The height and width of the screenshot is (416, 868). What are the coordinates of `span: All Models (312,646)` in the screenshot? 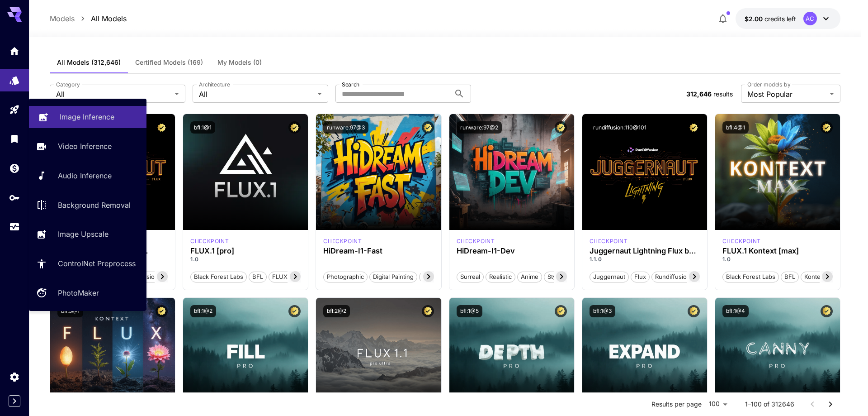 It's located at (89, 63).